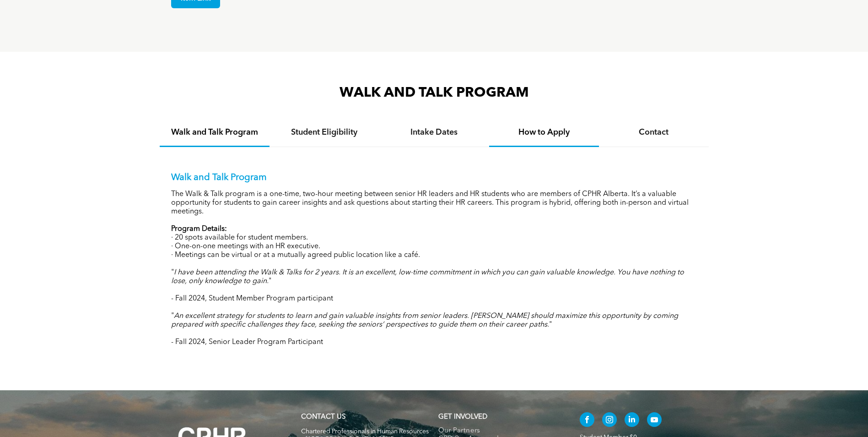  Describe the element at coordinates (434, 132) in the screenshot. I see `h4: Intake Dates` at that location.